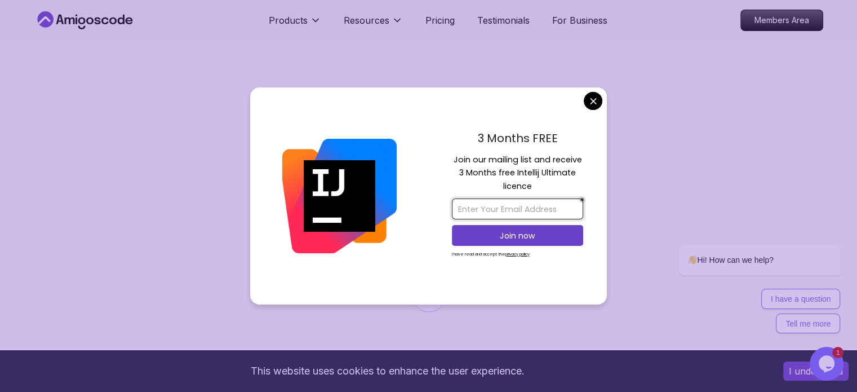 The height and width of the screenshot is (392, 857). What do you see at coordinates (440, 20) in the screenshot?
I see `p: Pricing` at bounding box center [440, 20].